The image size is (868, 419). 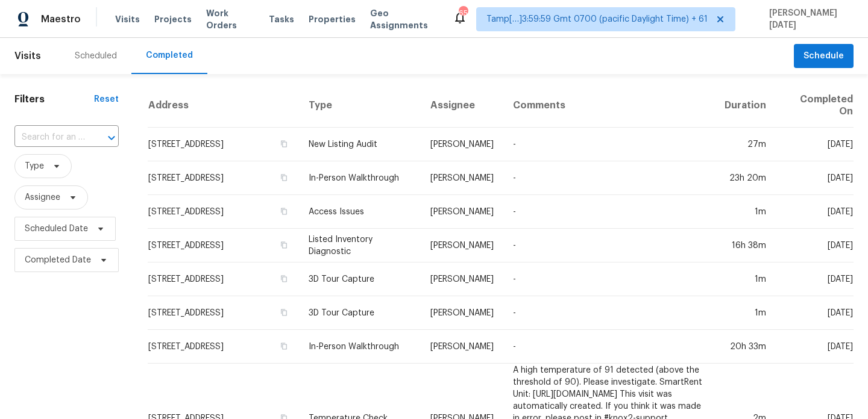 I want to click on input: Search for an address..., so click(x=49, y=138).